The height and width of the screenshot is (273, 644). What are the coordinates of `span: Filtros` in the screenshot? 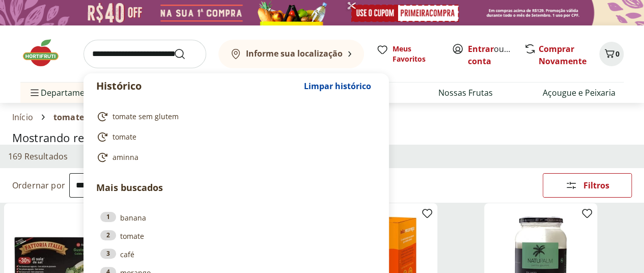 It's located at (596, 185).